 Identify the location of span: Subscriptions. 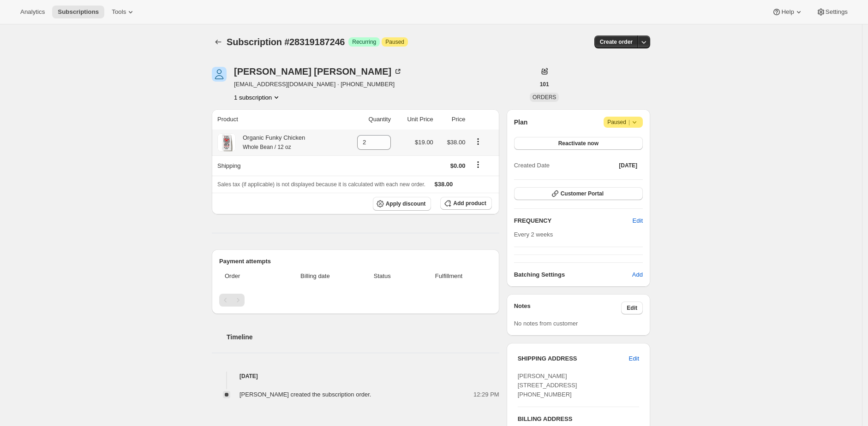
(78, 12).